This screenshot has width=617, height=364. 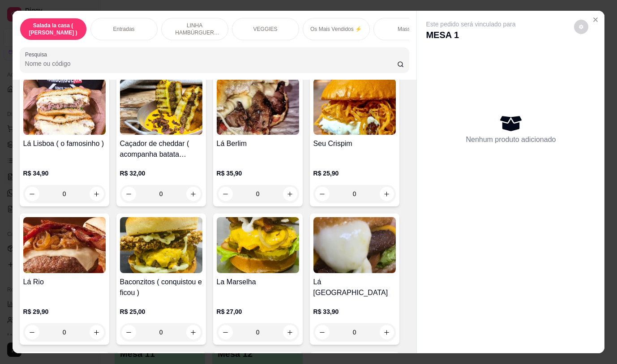 I want to click on p: R$ 33,90, so click(x=355, y=312).